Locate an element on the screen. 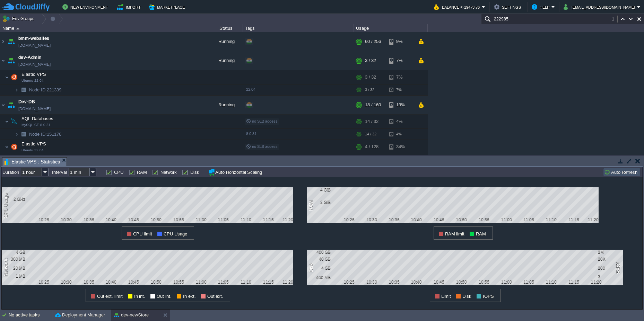  label: RAM is located at coordinates (142, 172).